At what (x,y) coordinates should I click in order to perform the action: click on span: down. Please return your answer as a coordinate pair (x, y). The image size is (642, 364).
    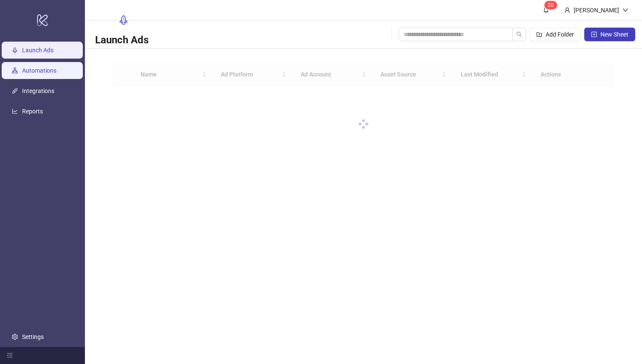
    Looking at the image, I should click on (625, 10).